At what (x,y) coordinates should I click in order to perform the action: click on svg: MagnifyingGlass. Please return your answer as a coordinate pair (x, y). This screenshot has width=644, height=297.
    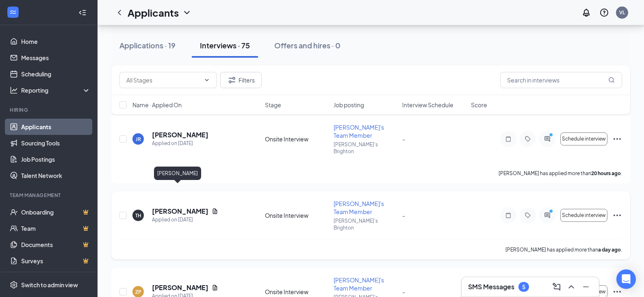
    Looking at the image, I should click on (612, 80).